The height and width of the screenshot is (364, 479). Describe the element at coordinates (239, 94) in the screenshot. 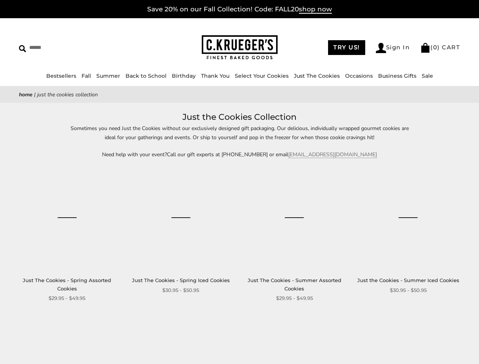

I see `nav: breadcrumbs` at that location.